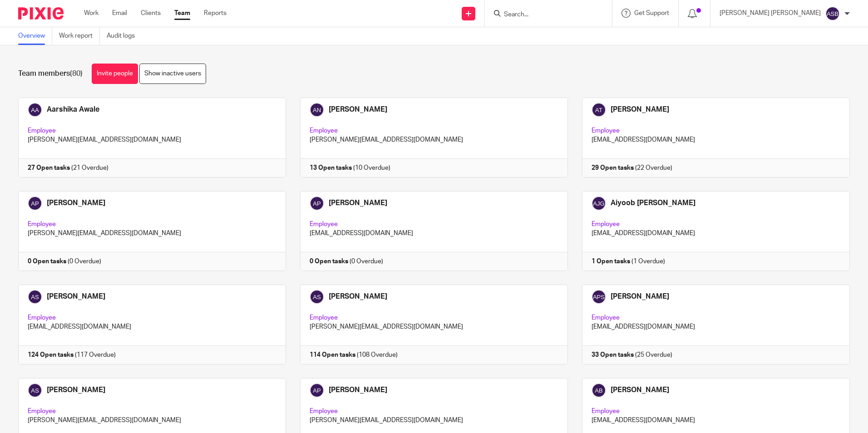 This screenshot has height=433, width=868. Describe the element at coordinates (833, 14) in the screenshot. I see `img: svg%3E` at that location.